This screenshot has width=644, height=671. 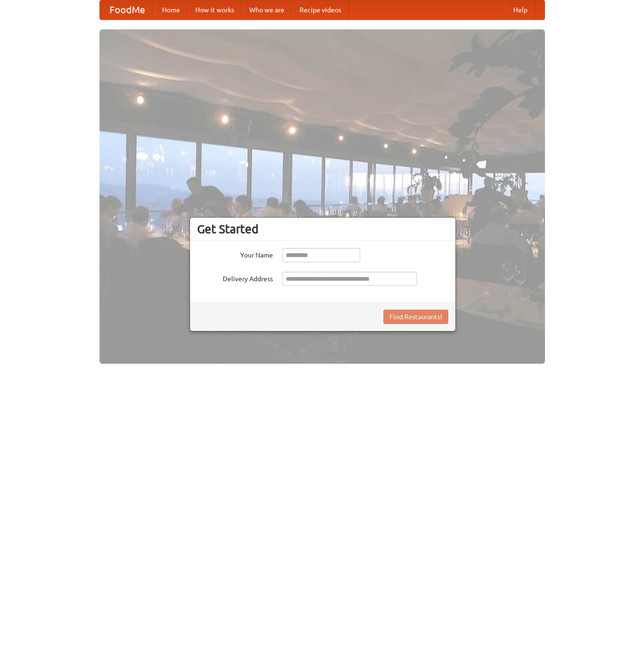 What do you see at coordinates (235, 278) in the screenshot?
I see `label: Delivery Address` at bounding box center [235, 278].